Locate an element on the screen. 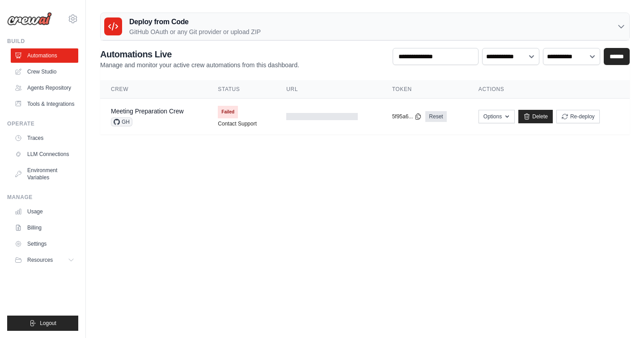 Image resolution: width=644 pixels, height=338 pixels. span: GH is located at coordinates (122, 122).